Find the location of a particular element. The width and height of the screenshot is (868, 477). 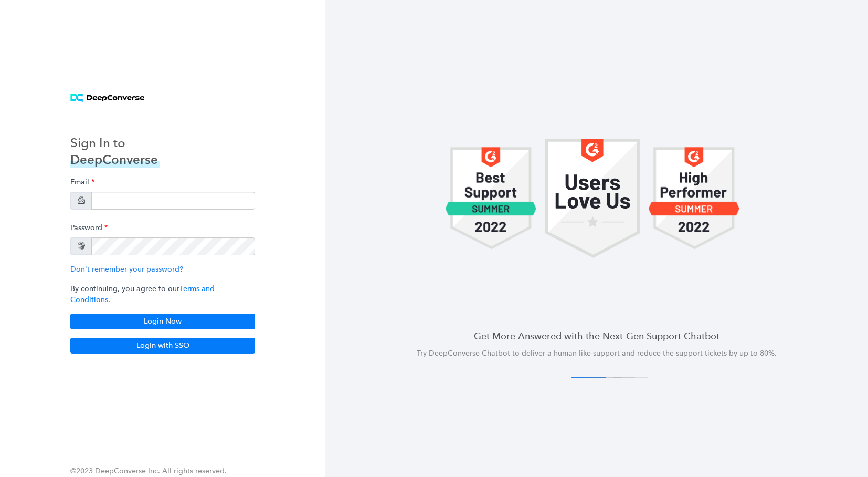

span: Try DeepConverse Chatbot to deliver a human-like support and reduce the support tickets by up to ... is located at coordinates (597, 353).